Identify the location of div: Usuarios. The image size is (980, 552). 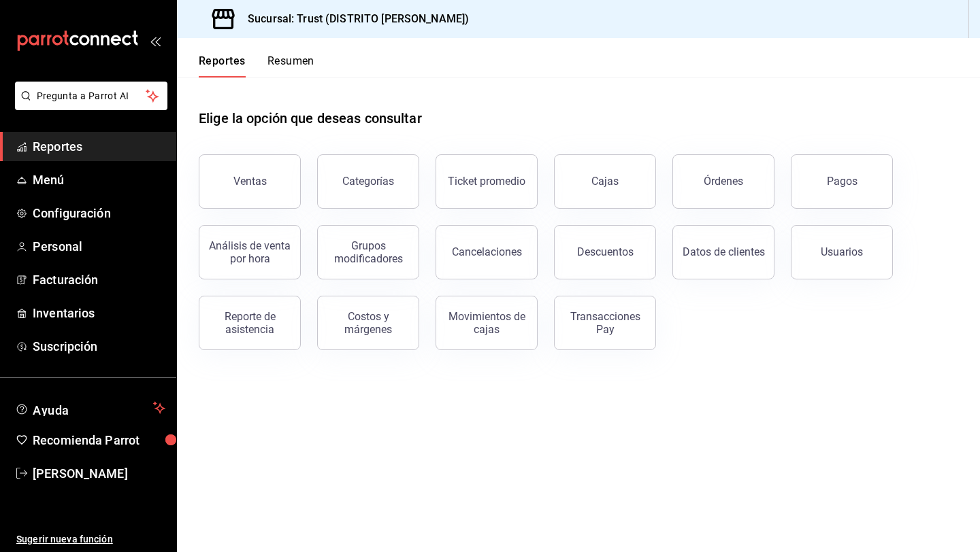
(842, 251).